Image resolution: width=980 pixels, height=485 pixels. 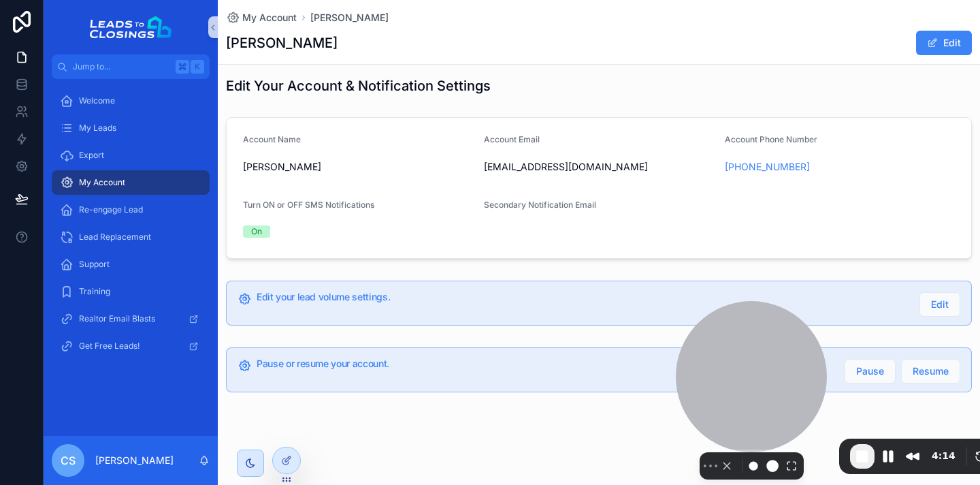 I want to click on span: Pause, so click(x=869, y=371).